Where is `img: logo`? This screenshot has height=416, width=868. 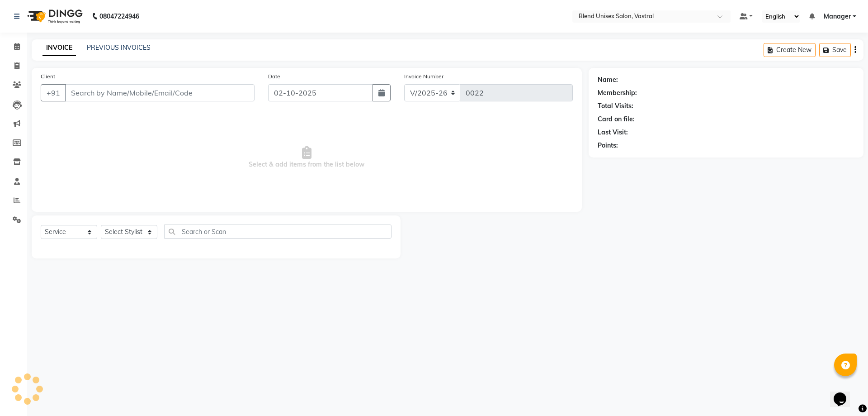
img: logo is located at coordinates (54, 17).